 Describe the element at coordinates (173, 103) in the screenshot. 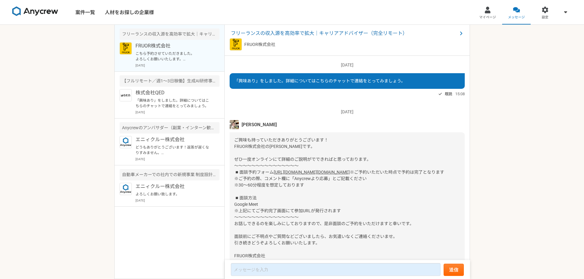

I see `p: 「興味あり」をしました。詳細についてはこちらのチャットで連絡をとってみましょう。` at that location.